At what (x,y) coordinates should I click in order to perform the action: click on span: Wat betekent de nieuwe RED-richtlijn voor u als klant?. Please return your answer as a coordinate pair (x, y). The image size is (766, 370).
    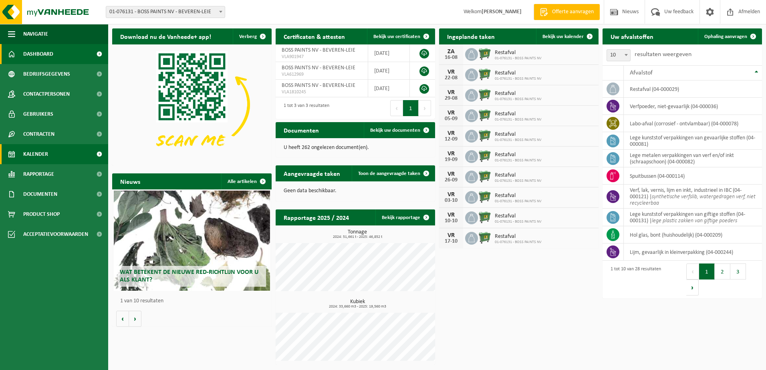
    Looking at the image, I should click on (189, 276).